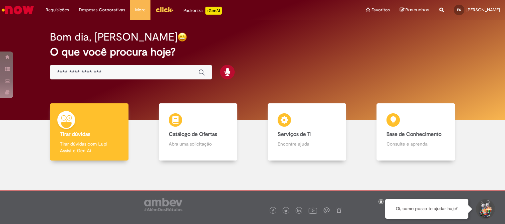  Describe the element at coordinates (102, 10) in the screenshot. I see `span: Despesas Corporativas` at that location.